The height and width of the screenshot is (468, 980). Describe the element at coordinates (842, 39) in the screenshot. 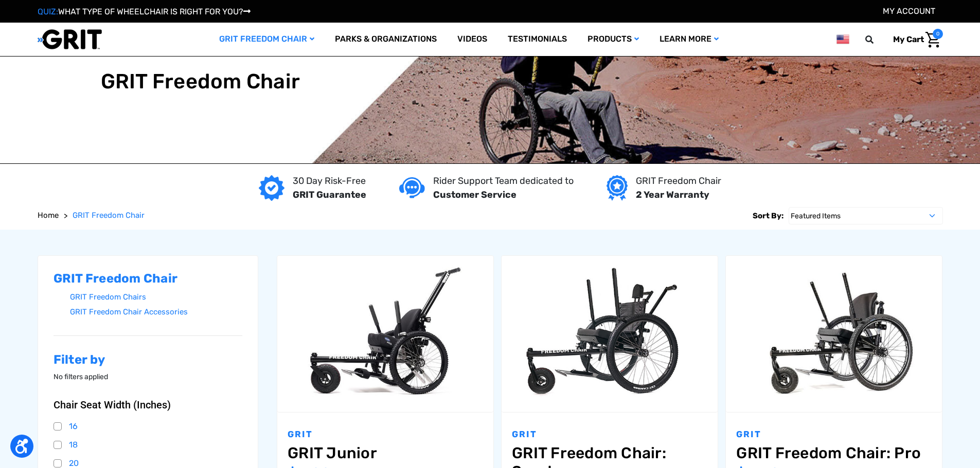

I see `img: us.png` at that location.